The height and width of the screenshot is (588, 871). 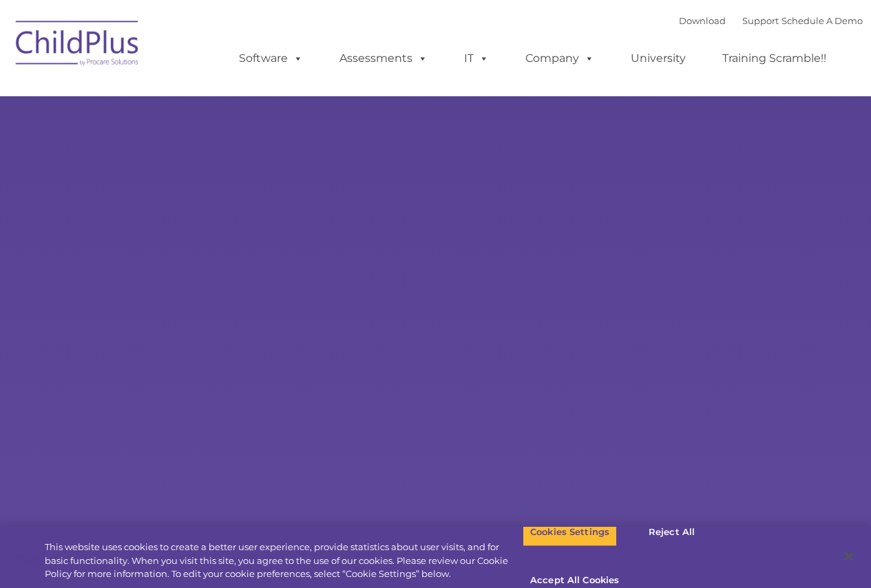 What do you see at coordinates (822, 21) in the screenshot?
I see `a: Schedule A Demo` at bounding box center [822, 21].